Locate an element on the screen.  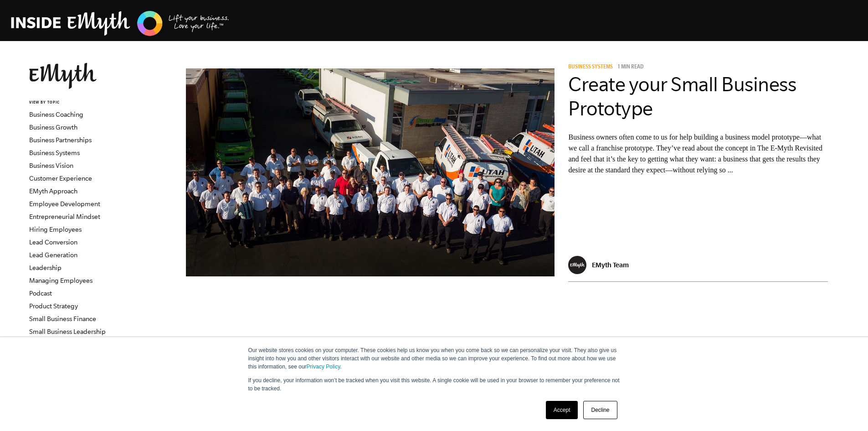
p: EMyth Team is located at coordinates (610, 264).